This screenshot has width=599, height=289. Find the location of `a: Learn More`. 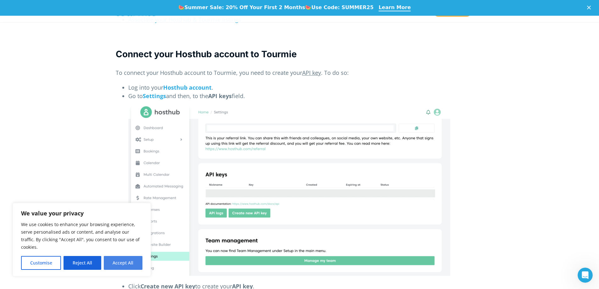

a: Learn More is located at coordinates (395, 8).